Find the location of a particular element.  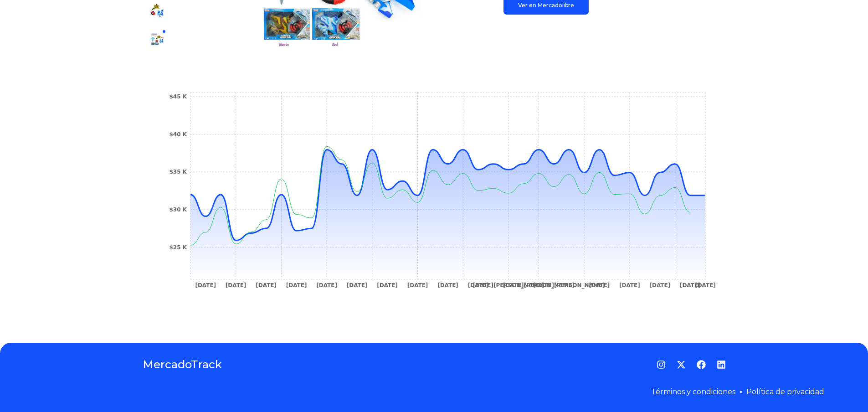

tspan: $30 K is located at coordinates (178, 209).